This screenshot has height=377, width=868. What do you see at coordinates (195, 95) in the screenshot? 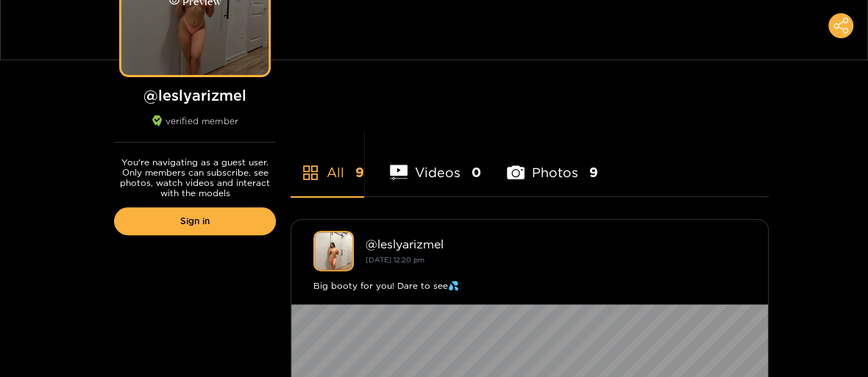
I see `h1: @ leslyarizmel` at bounding box center [195, 95].